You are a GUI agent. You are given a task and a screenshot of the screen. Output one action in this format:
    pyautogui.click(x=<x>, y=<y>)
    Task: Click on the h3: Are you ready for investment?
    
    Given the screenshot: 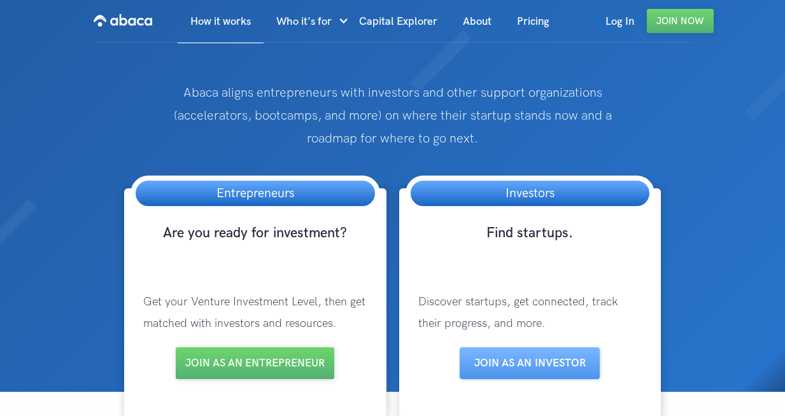 What is the action you would take?
    pyautogui.click(x=255, y=245)
    